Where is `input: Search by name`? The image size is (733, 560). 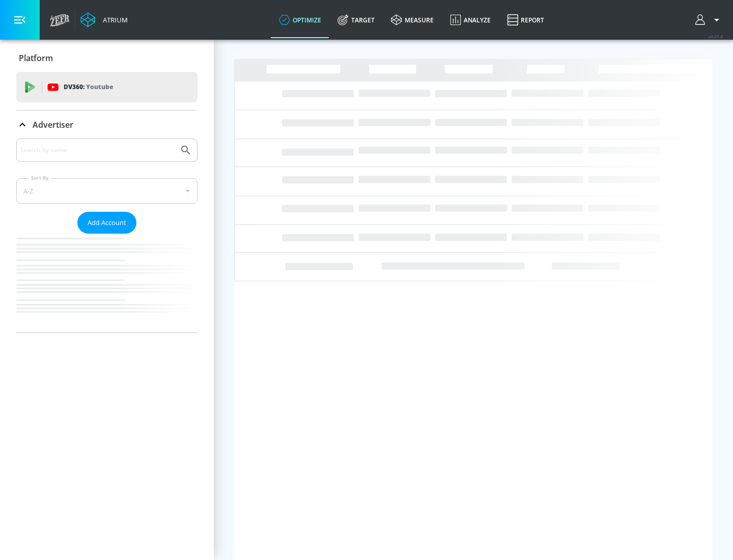 input: Search by name is located at coordinates (97, 150).